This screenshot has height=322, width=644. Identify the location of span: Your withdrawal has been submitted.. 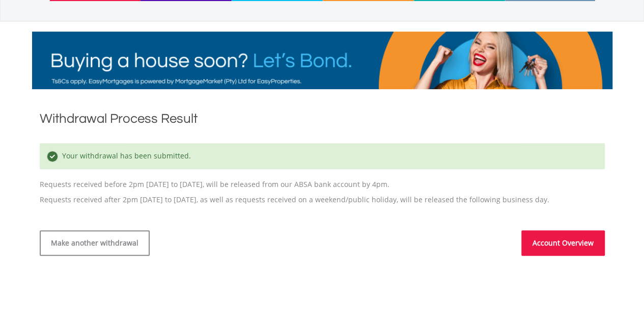
(125, 155).